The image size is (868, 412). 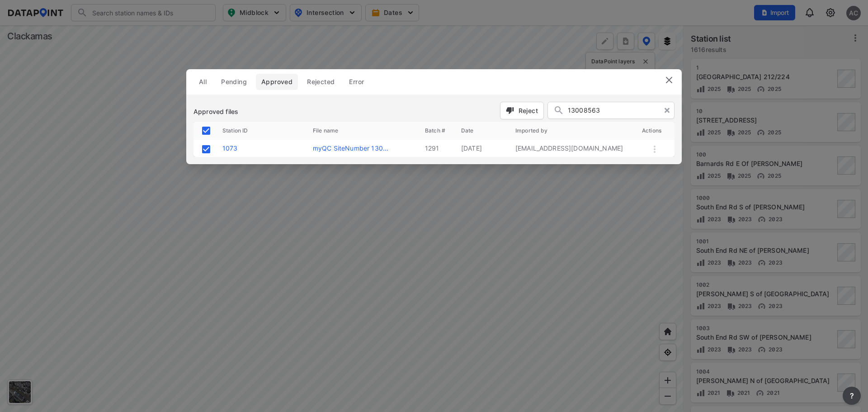 I want to click on span: Pending, so click(x=234, y=82).